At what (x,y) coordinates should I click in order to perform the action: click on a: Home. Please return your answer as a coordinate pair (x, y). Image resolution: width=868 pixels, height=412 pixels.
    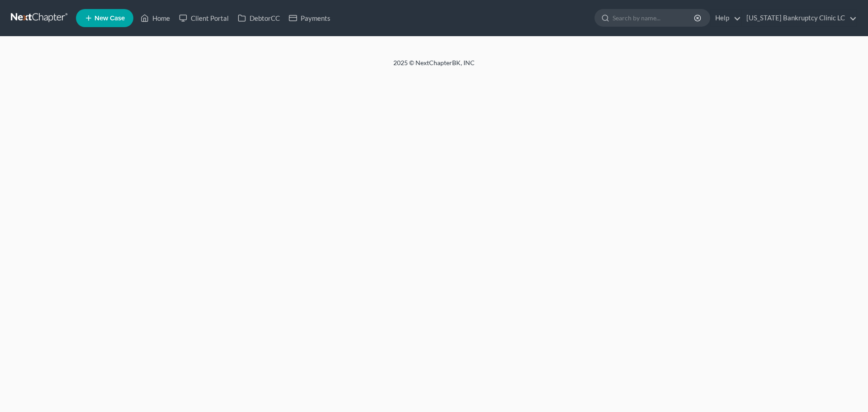
    Looking at the image, I should click on (155, 18).